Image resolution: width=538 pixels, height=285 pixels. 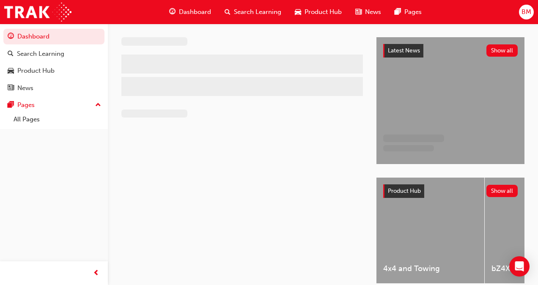 I want to click on a: Search Learning, so click(x=54, y=54).